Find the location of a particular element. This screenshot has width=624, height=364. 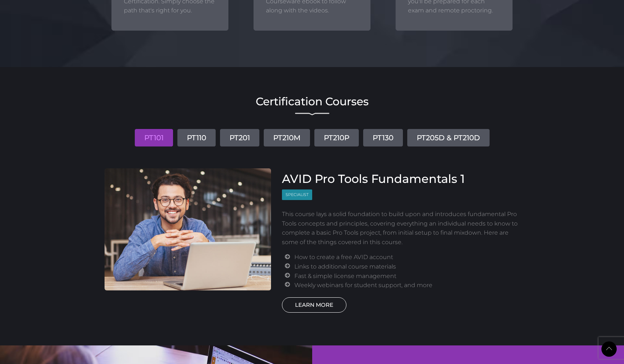

a: PT210P is located at coordinates (337, 138).